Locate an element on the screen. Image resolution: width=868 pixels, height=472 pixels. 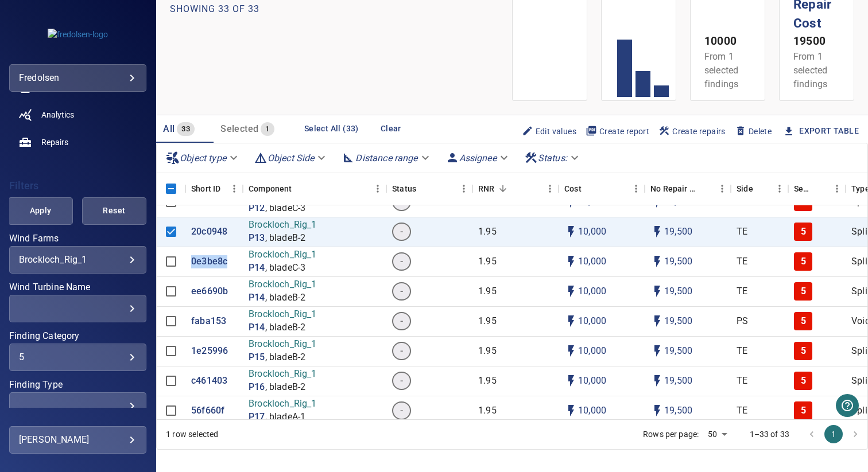
label: Finding Type is located at coordinates (78, 385).